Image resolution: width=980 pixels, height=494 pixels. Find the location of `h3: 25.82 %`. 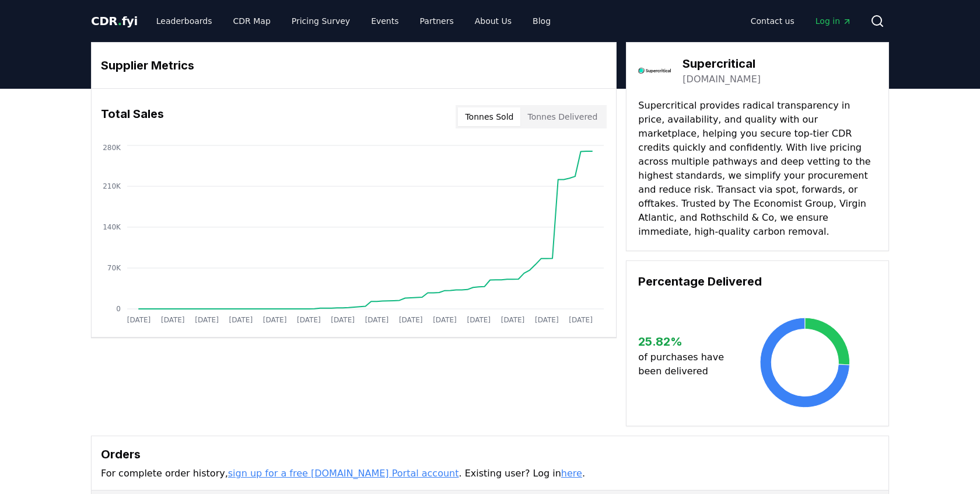

h3: 25.82 % is located at coordinates (685, 341).